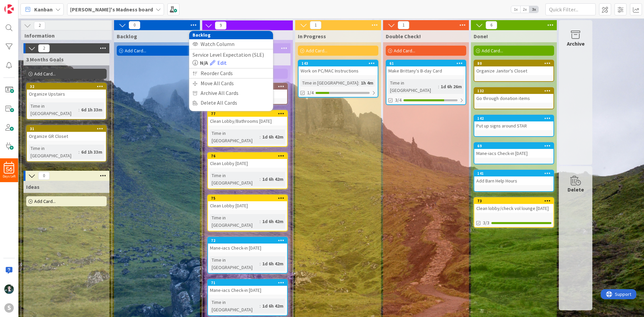 The image size is (644, 317). Describe the element at coordinates (218, 63) in the screenshot. I see `a: Edit` at that location.